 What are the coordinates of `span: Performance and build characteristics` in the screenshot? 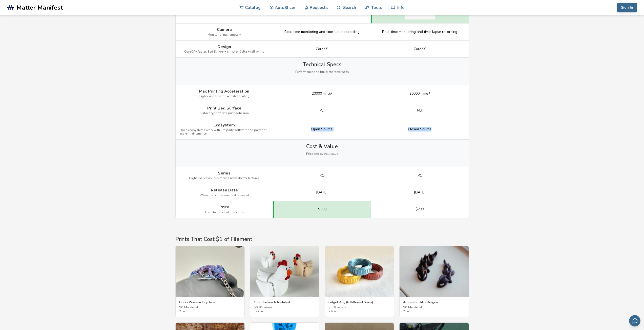 It's located at (322, 72).